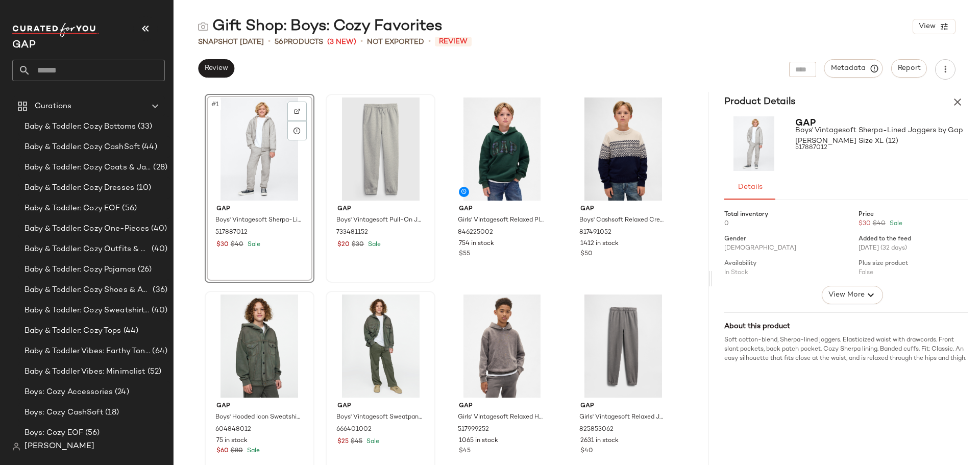  Describe the element at coordinates (927, 27) in the screenshot. I see `span: View` at that location.